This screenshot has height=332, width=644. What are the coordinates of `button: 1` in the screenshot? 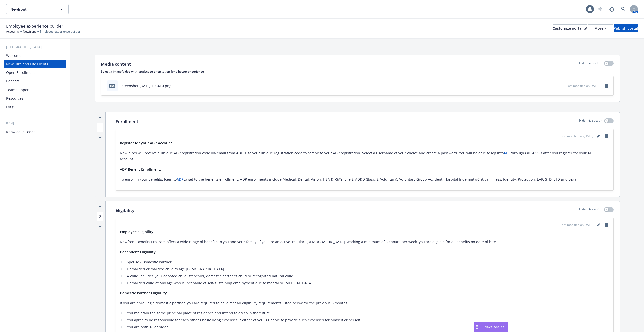 It's located at (100, 127).